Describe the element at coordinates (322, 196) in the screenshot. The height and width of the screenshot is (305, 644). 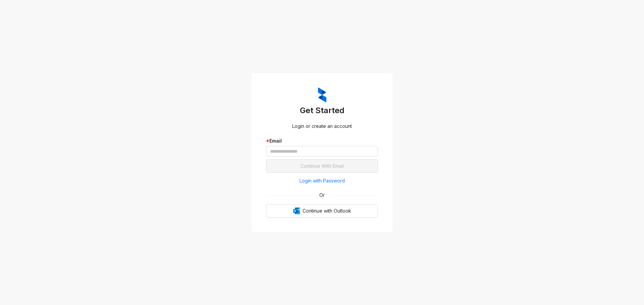
I see `span: Or` at that location.